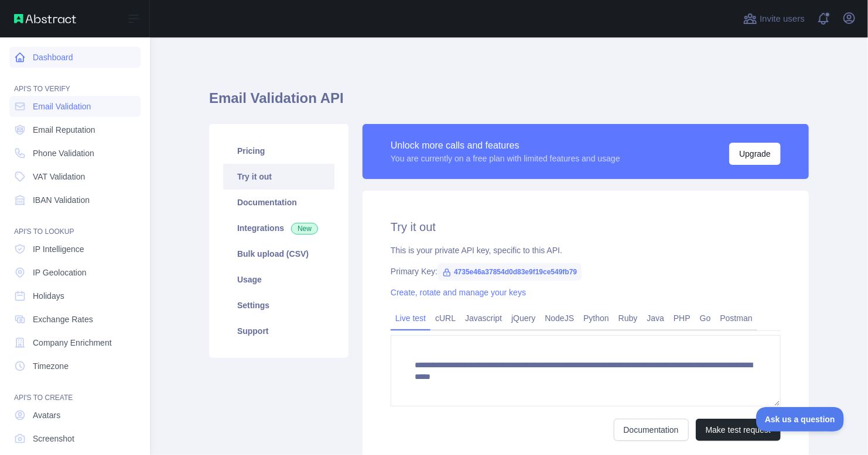 The image size is (868, 455). I want to click on a: Holidays, so click(75, 296).